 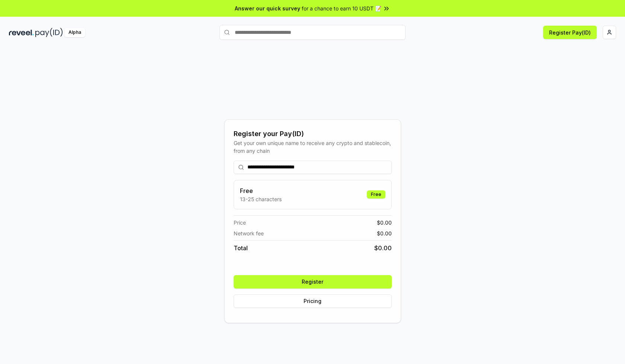 I want to click on span: Network fee, so click(x=248, y=233).